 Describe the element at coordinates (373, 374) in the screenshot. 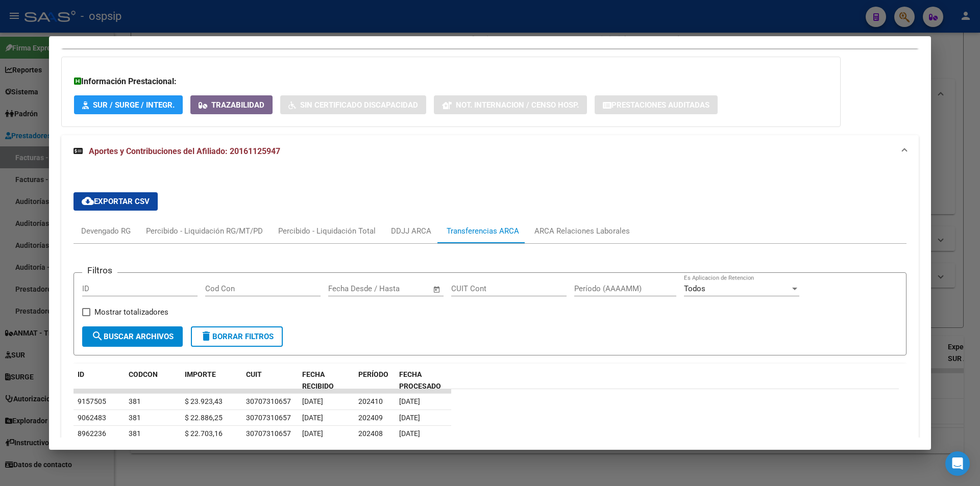

I see `span: PERÍODO` at that location.